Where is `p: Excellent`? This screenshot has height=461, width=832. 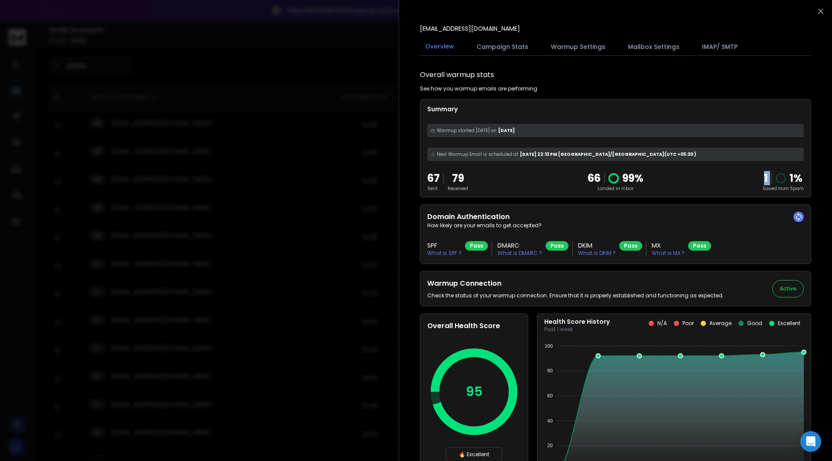
p: Excellent is located at coordinates (789, 324).